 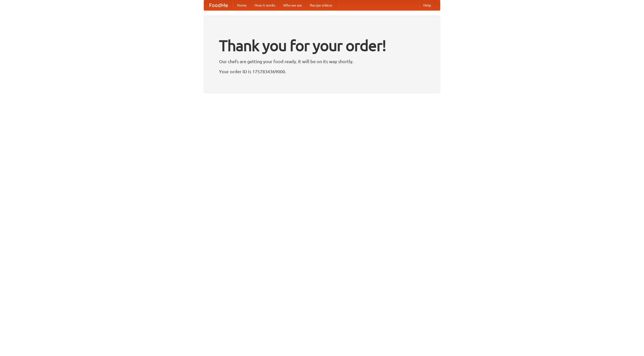 I want to click on a: Home, so click(x=242, y=5).